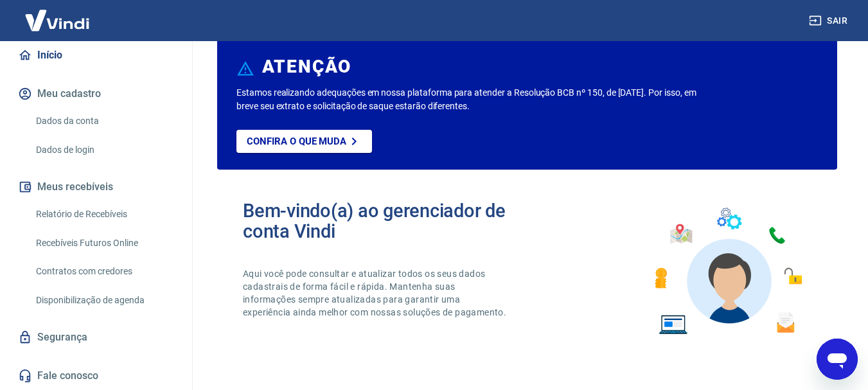  What do you see at coordinates (104, 243) in the screenshot?
I see `a: Recebíveis Futuros Online` at bounding box center [104, 243].